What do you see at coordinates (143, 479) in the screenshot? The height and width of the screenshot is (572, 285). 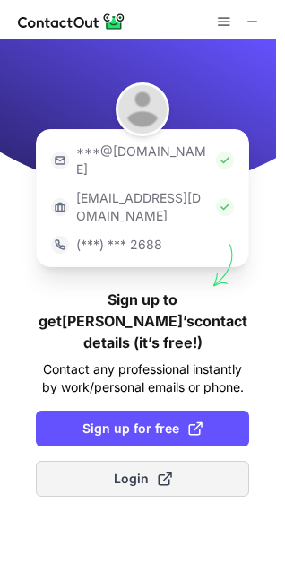 I see `button: Login` at bounding box center [143, 479].